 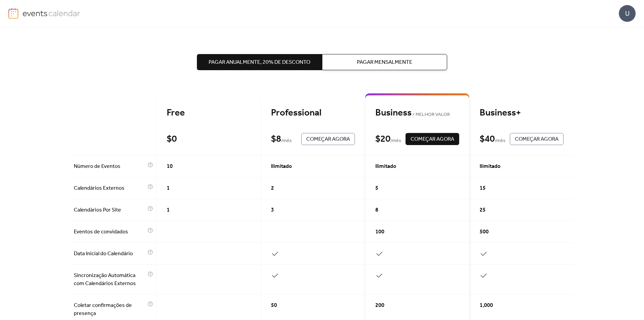 What do you see at coordinates (110, 309) in the screenshot?
I see `span: Coletar confirmações de presença` at bounding box center [110, 309].